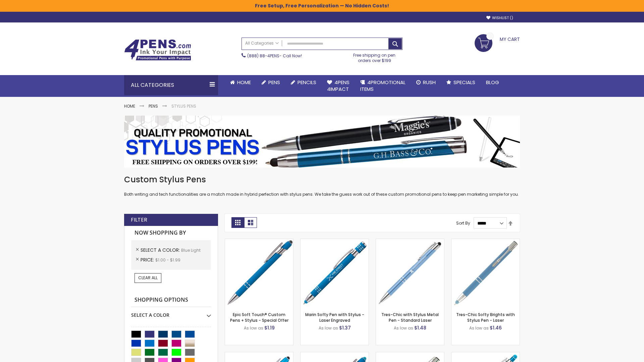  I want to click on a: Marin Softy Pen with Stylus - Laser Engraved-Blue - Light, so click(335, 242).